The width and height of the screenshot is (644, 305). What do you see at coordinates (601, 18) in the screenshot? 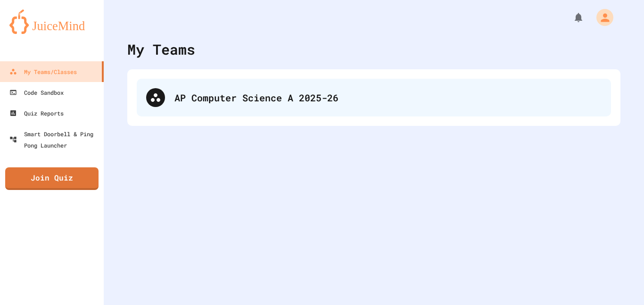
I see `div: My Account` at bounding box center [601, 18].